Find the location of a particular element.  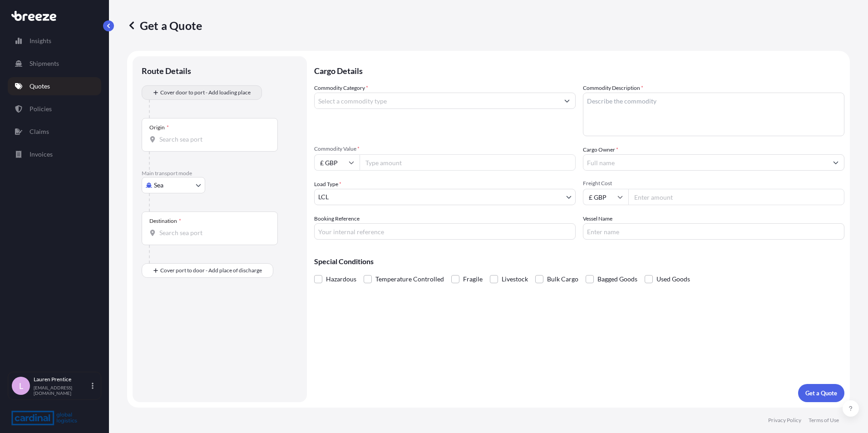

div: Destination is located at coordinates (165, 221).